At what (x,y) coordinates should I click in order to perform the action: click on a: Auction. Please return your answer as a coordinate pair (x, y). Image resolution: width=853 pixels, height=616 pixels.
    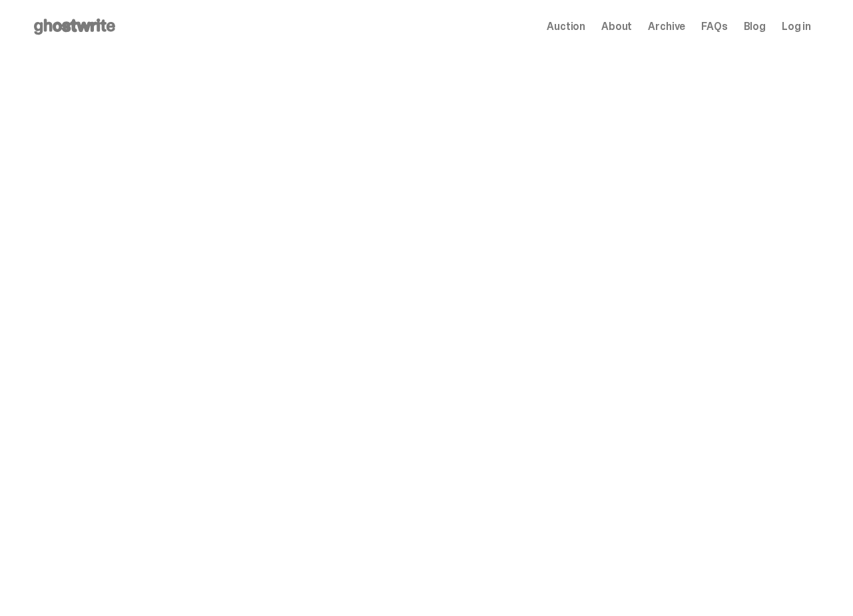
    Looking at the image, I should click on (566, 26).